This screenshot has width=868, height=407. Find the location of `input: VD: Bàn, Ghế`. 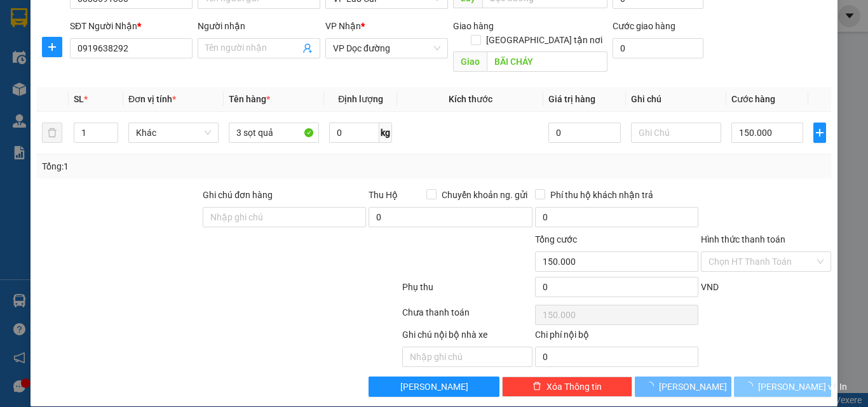

input: VD: Bàn, Ghế is located at coordinates (274, 133).